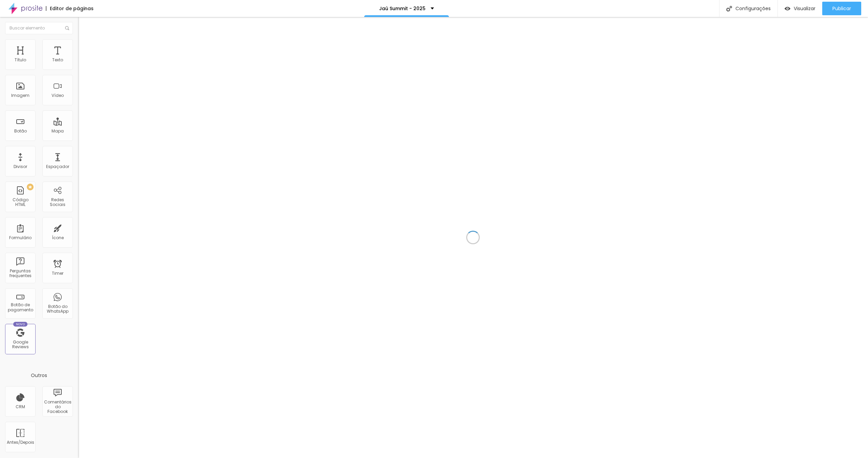 The image size is (868, 458). I want to click on div: Comentários do Facebook, so click(57, 407).